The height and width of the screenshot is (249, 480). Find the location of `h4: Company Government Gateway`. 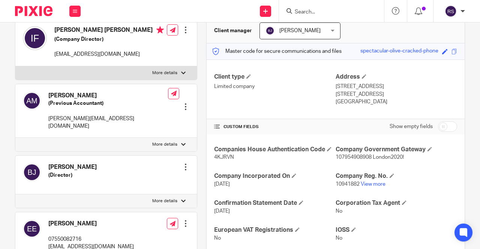

h4: Company Government Gateway is located at coordinates (396, 150).